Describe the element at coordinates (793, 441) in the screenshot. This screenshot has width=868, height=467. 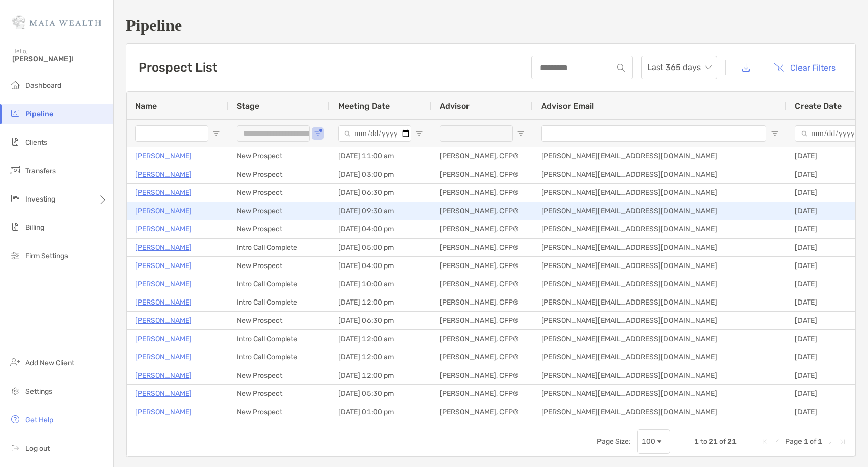
I see `span: Page` at that location.